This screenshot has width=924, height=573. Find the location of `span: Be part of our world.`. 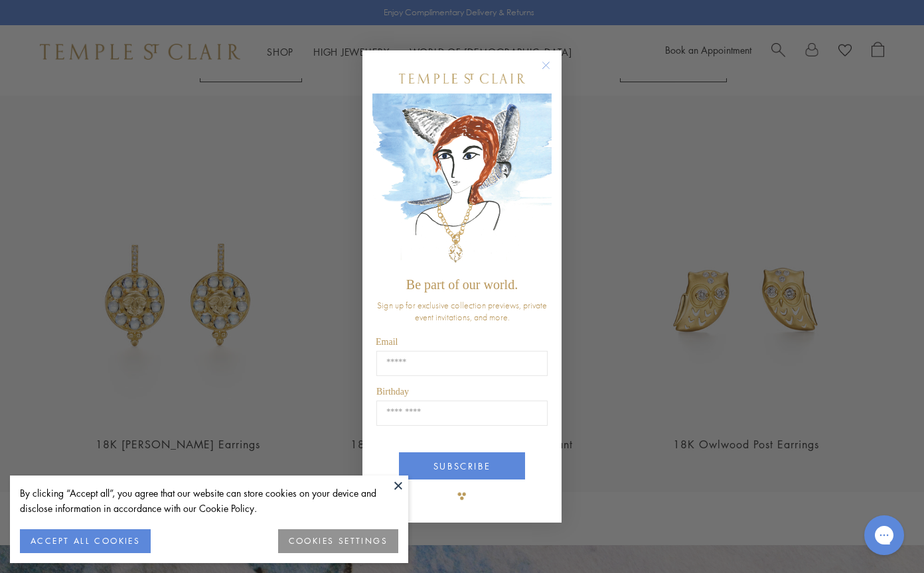

span: Be part of our world. is located at coordinates (462, 285).